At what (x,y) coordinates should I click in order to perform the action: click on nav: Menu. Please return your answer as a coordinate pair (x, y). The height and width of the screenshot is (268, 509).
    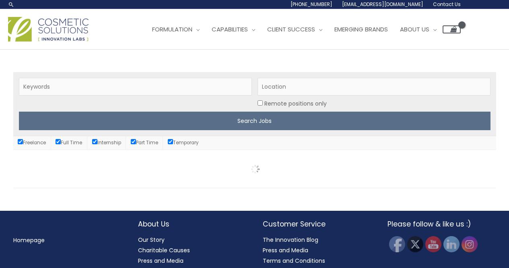
    Looking at the image, I should click on (68, 240).